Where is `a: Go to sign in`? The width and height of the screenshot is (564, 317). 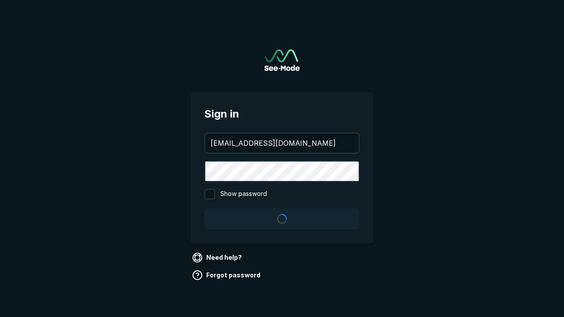 a: Go to sign in is located at coordinates (282, 60).